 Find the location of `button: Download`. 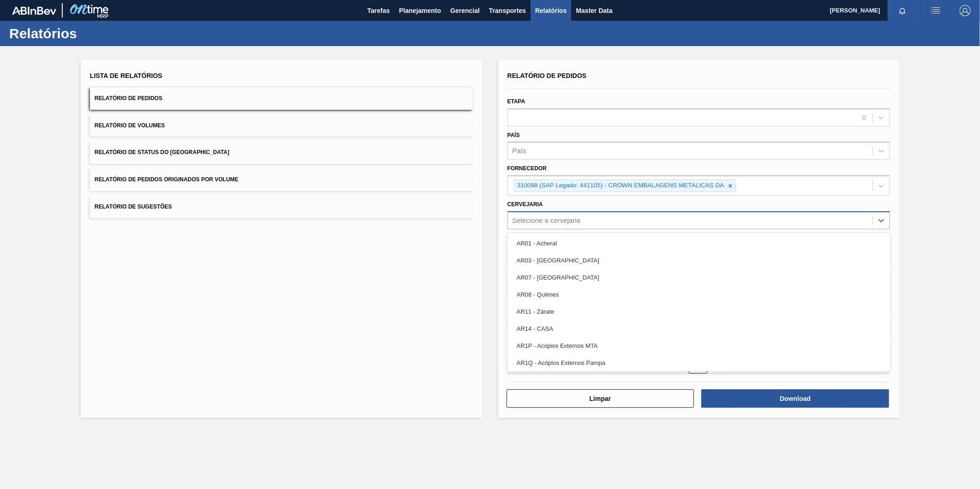

button: Download is located at coordinates (795, 398).